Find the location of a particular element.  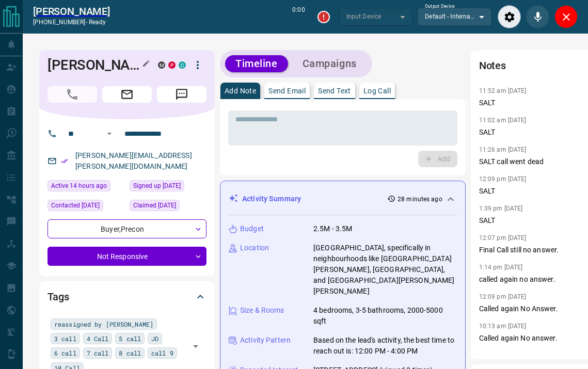

p: 0:00 is located at coordinates (299, 16).